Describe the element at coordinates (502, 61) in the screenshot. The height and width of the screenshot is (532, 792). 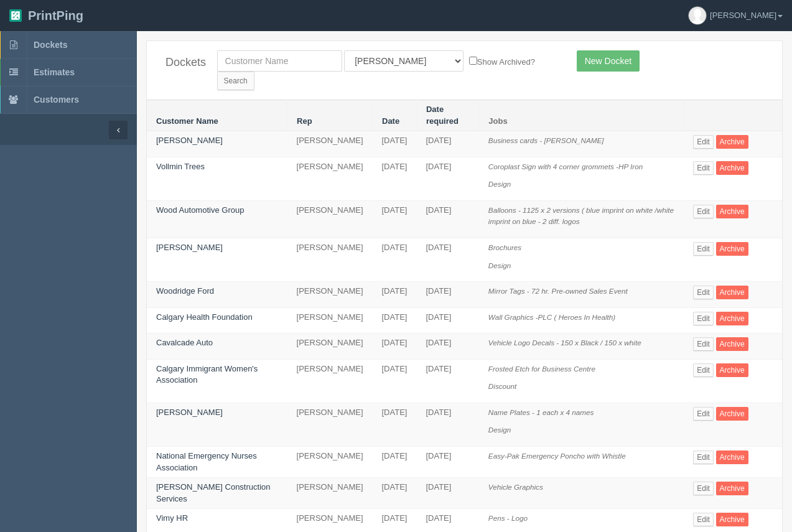
I see `label: Show Archived?` at that location.